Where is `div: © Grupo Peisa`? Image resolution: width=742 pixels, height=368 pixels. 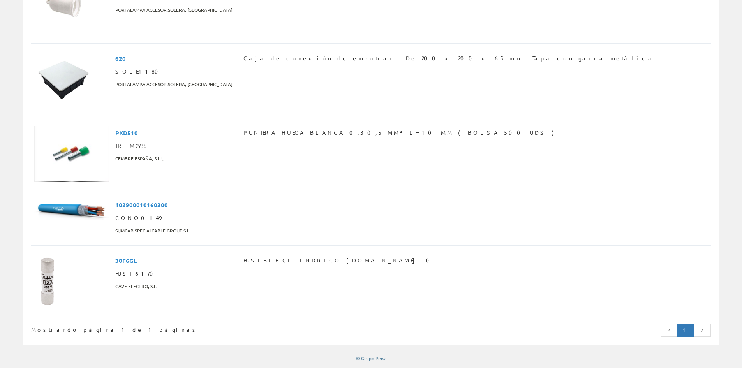
div: © Grupo Peisa is located at coordinates (371, 359).